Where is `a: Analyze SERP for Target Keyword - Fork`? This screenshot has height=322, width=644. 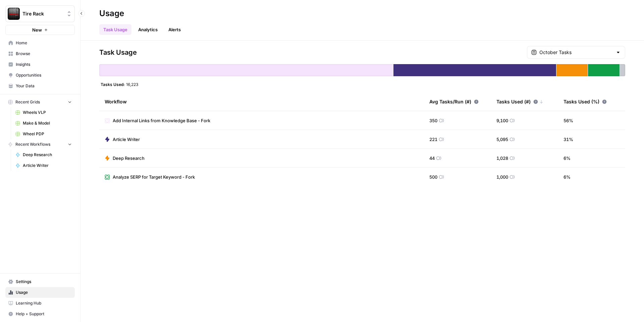
a: Analyze SERP for Target Keyword - Fork is located at coordinates (150, 177).